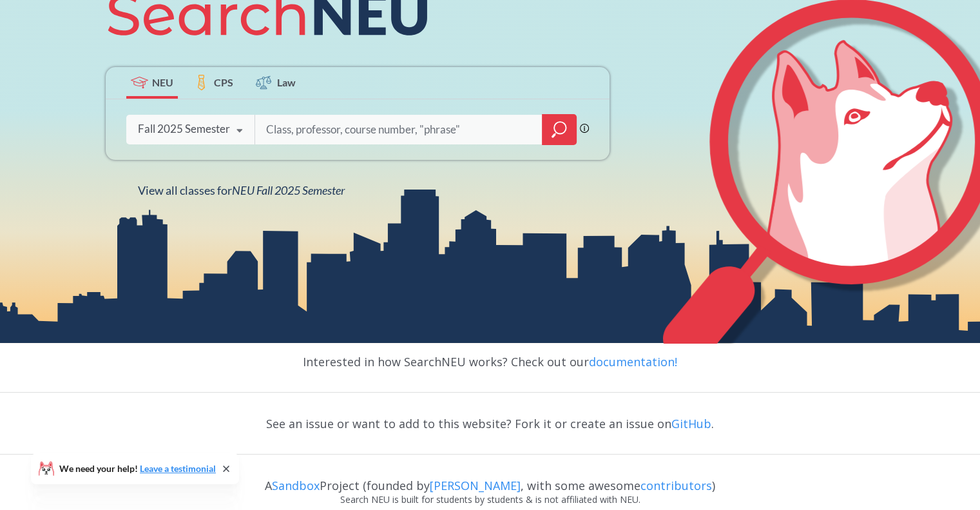 This screenshot has height=510, width=980. I want to click on svg: magnifying glass, so click(559, 129).